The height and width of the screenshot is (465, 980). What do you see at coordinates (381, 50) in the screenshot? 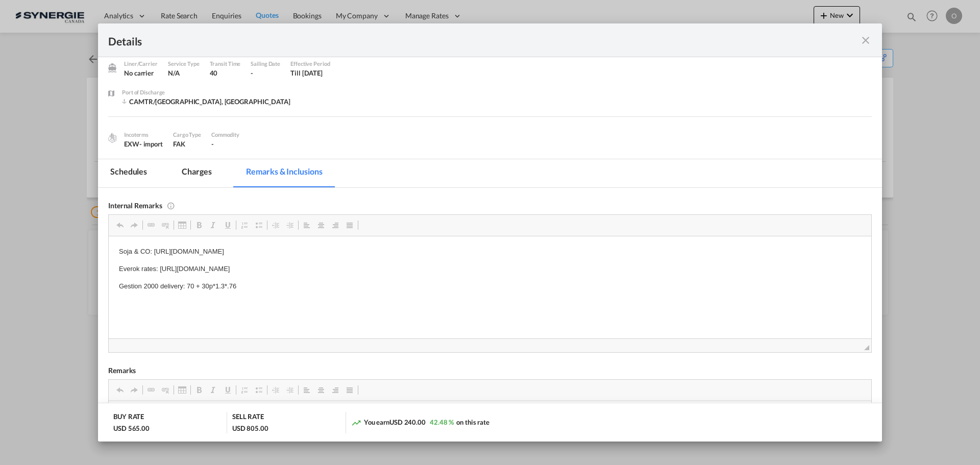
I see `p: Gestion 2000 delivery: 70 + 30p*1.3*.76` at bounding box center [381, 50].